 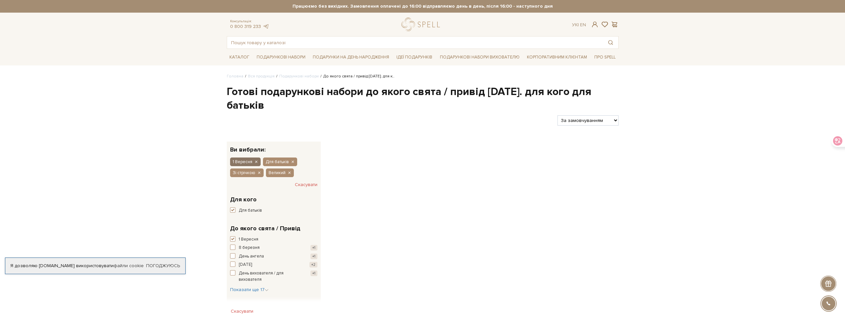 I want to click on span: Показати ще 17, so click(x=249, y=289).